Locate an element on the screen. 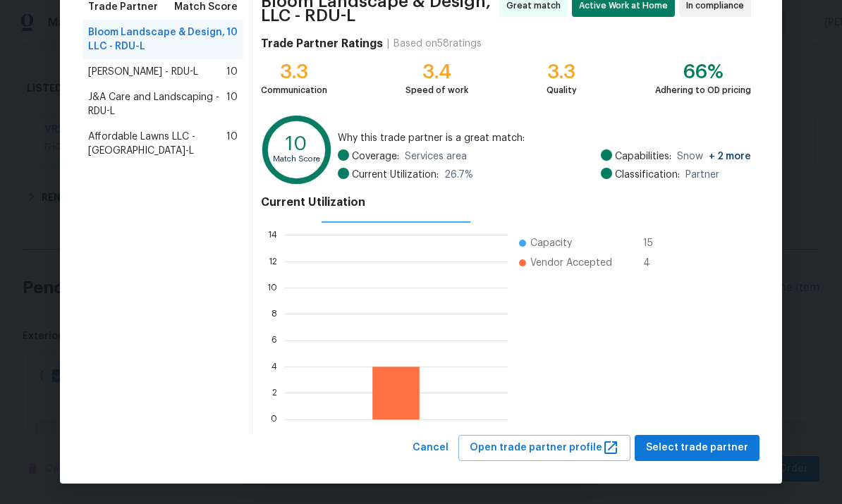  span: Partner is located at coordinates (702, 175).